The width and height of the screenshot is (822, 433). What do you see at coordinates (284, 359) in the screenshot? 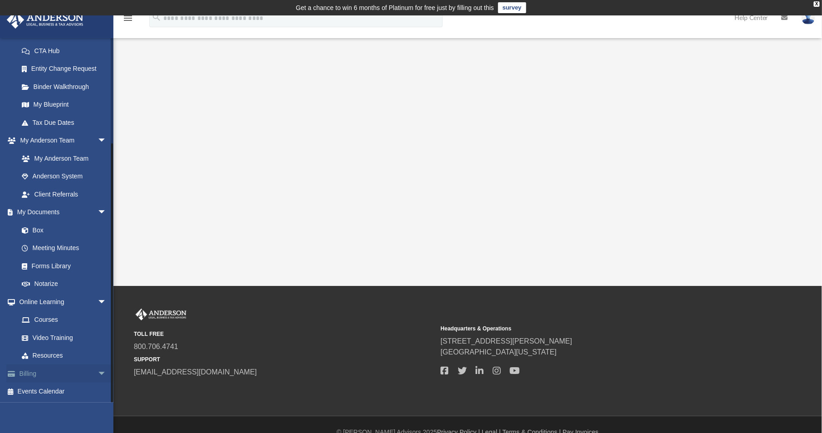
I see `small: SUPPORT` at bounding box center [284, 359].